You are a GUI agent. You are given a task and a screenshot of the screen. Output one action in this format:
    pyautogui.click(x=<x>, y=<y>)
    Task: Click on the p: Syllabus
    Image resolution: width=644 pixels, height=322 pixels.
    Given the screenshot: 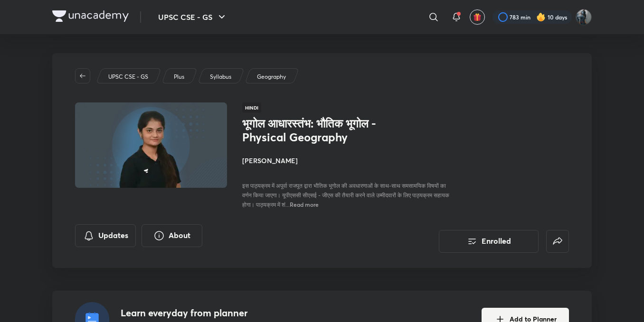 What is the action you would take?
    pyautogui.click(x=220, y=77)
    